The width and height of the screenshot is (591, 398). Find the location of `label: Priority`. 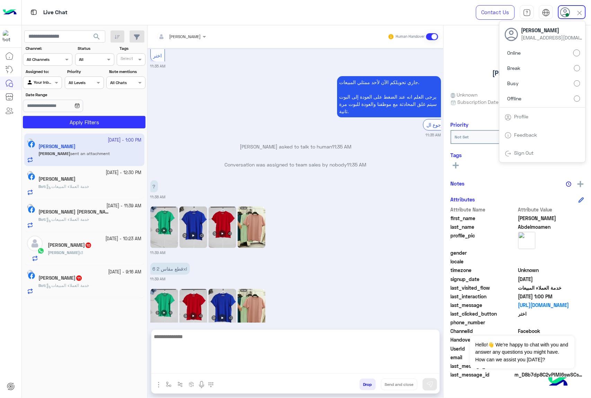

label: Priority is located at coordinates (85, 72).